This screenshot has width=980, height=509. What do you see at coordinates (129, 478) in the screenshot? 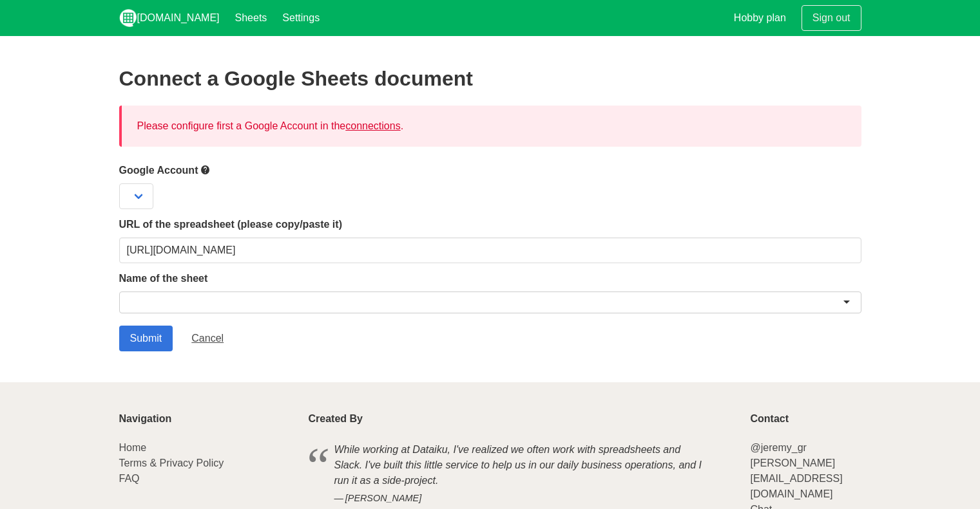
I see `a: FAQ` at bounding box center [129, 478].